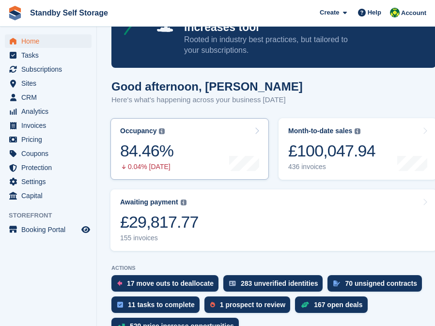 This screenshot has height=326, width=435. What do you see at coordinates (232, 283) in the screenshot?
I see `img: verify_identity-adf6edd0f0f0b5bbfe63781bf79b02c33cf7c696d77639b501bdc392416b5a36.svg` at bounding box center [232, 283].